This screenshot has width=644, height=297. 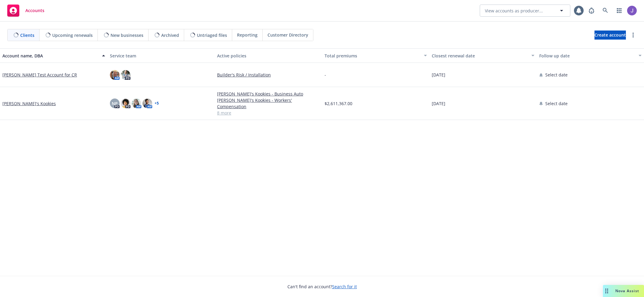 What do you see at coordinates (268, 75) in the screenshot?
I see `a: Builder's Risk / Installation` at bounding box center [268, 75].